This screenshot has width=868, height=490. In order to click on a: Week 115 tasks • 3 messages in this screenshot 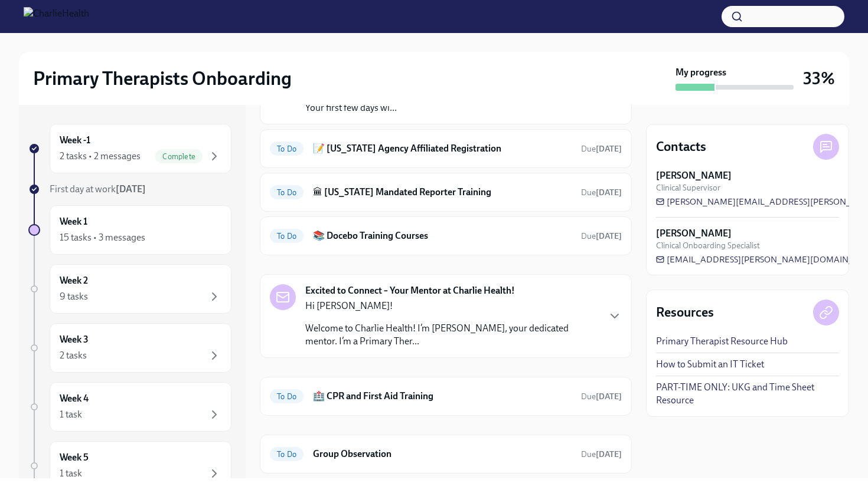, I will do `click(130, 231)`.